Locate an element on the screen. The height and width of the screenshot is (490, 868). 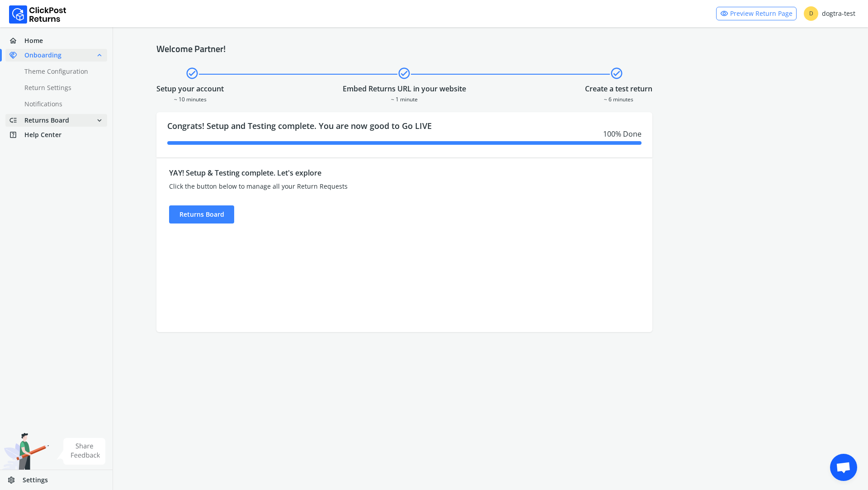
a: homeHome is located at coordinates (56, 41).